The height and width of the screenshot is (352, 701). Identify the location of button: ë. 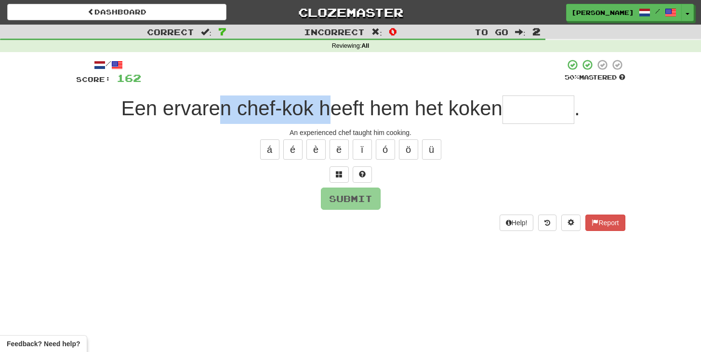
(339, 149).